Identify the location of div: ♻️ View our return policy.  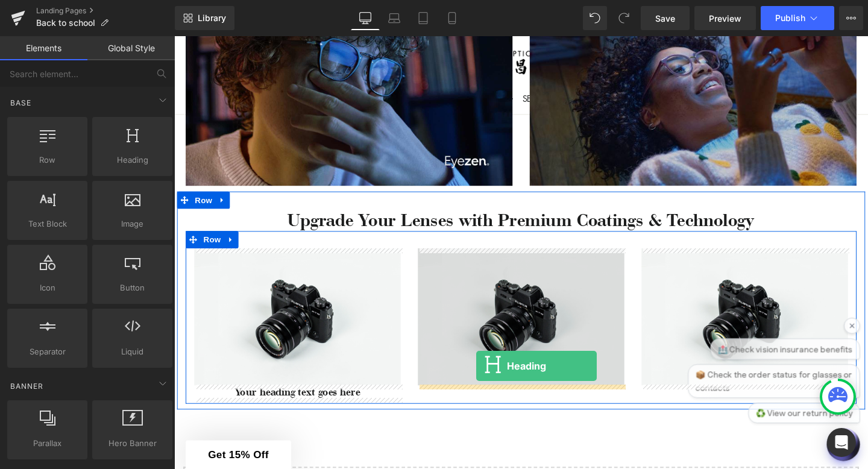
(662, 396).